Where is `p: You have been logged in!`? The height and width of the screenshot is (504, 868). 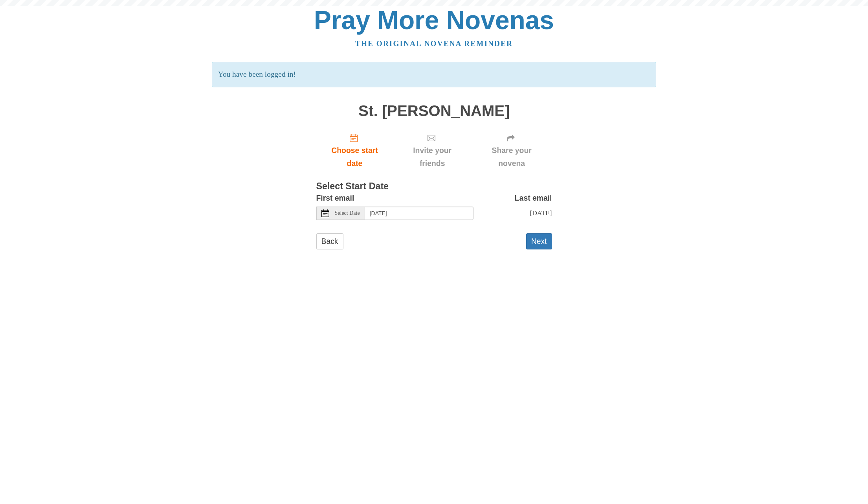
p: You have been logged in! is located at coordinates (434, 74).